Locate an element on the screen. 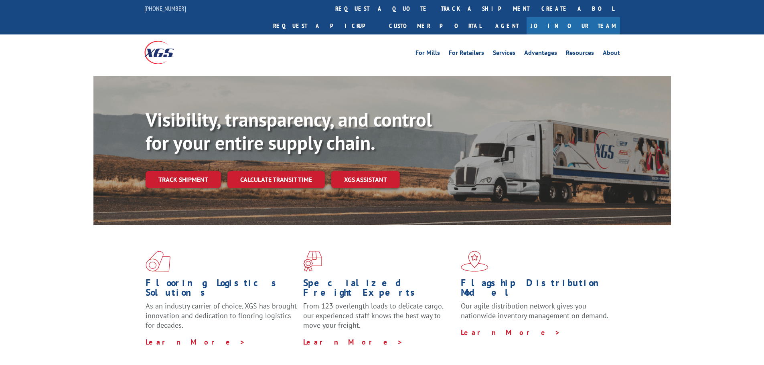 Image resolution: width=764 pixels, height=365 pixels. a: Customer Portal is located at coordinates (435, 26).